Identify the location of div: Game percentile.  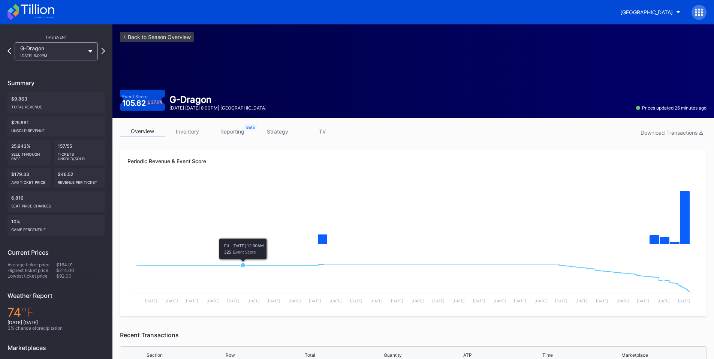
(56, 228).